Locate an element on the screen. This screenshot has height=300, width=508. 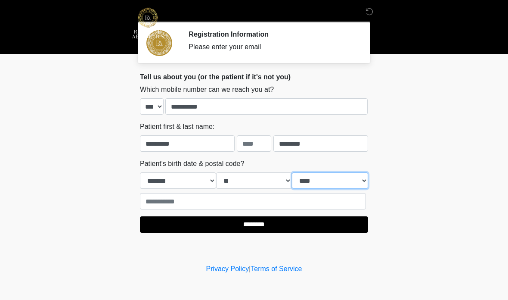
h2: Tell us about you (or the patient if it's not you) is located at coordinates (254, 77).